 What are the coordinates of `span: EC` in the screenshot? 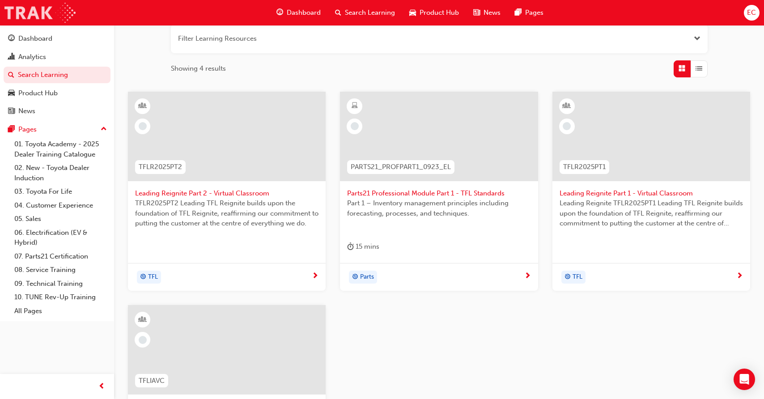 It's located at (752, 13).